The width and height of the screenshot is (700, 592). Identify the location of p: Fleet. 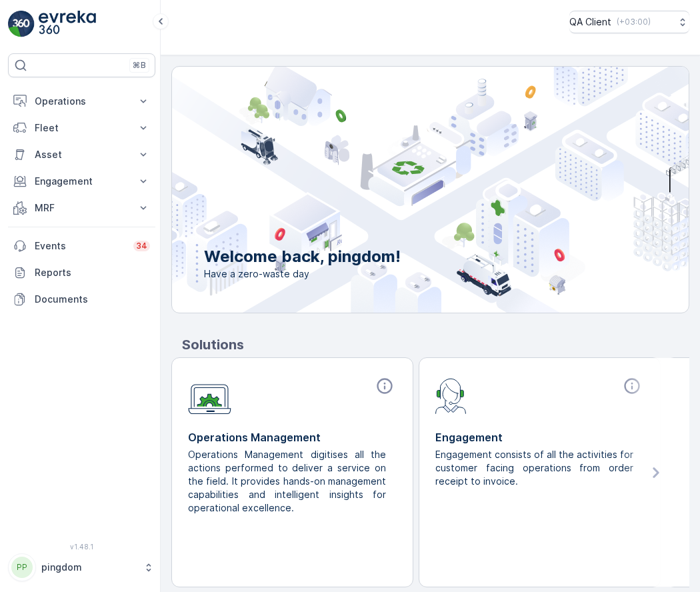
(82, 128).